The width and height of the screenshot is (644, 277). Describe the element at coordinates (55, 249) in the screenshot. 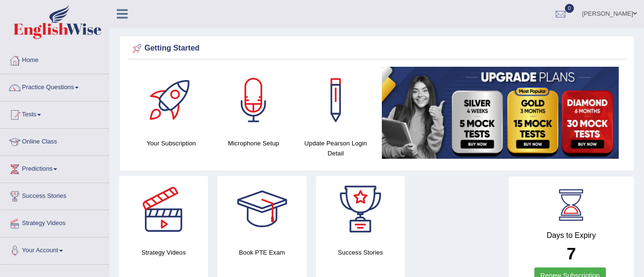

I see `a: Your Account` at that location.